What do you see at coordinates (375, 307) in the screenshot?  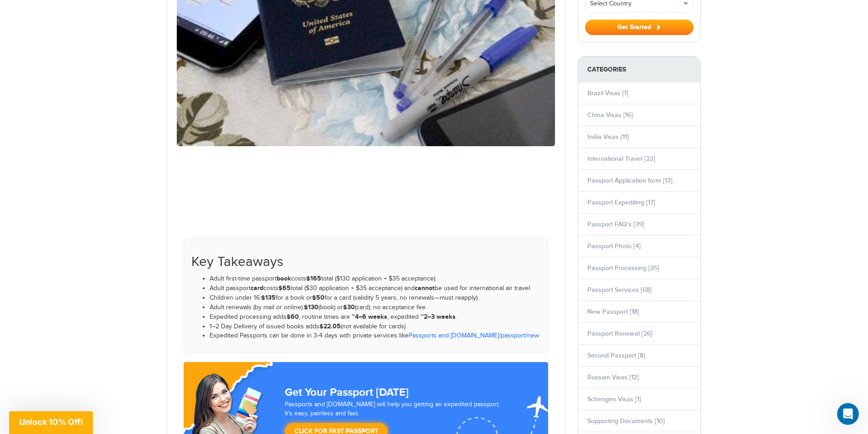 I see `li: Adult renewals (by mail or online): (book) or (card); no acceptance fee.` at bounding box center [375, 307].